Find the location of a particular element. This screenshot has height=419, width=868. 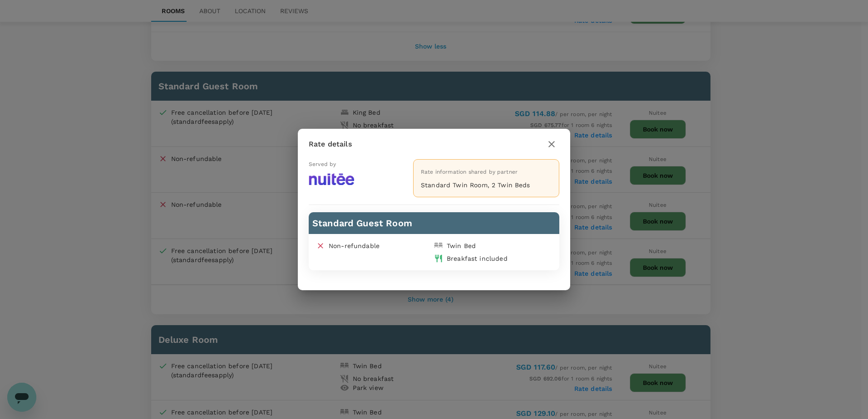

div: Breakfast included is located at coordinates (477, 258).